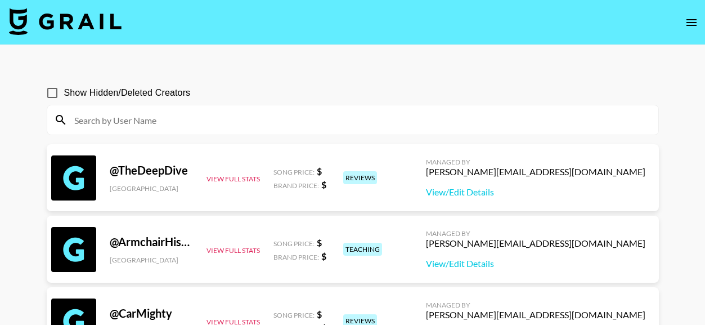 The height and width of the screenshot is (325, 705). What do you see at coordinates (691, 22) in the screenshot?
I see `button: open drawer` at bounding box center [691, 22].